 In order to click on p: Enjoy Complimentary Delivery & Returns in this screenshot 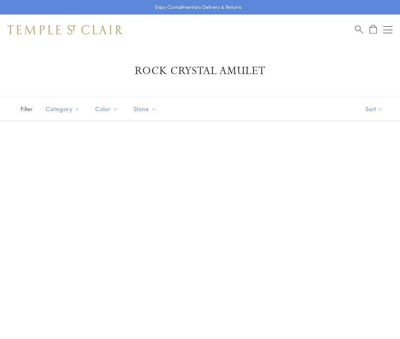, I will do `click(198, 7)`.